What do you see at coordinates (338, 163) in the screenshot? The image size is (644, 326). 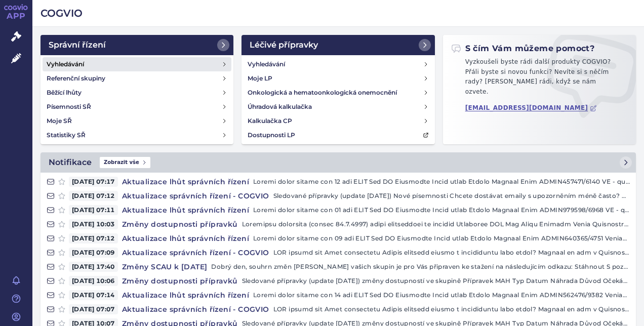 I see `a: NotifikaceZobrazit vše` at bounding box center [338, 163].